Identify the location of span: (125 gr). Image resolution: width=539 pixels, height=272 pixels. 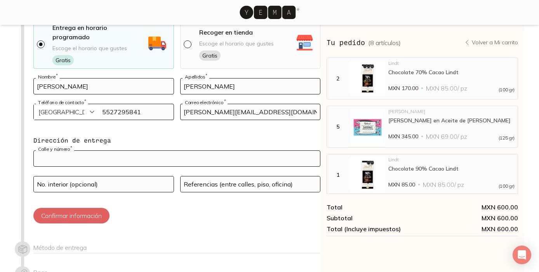
(507, 138).